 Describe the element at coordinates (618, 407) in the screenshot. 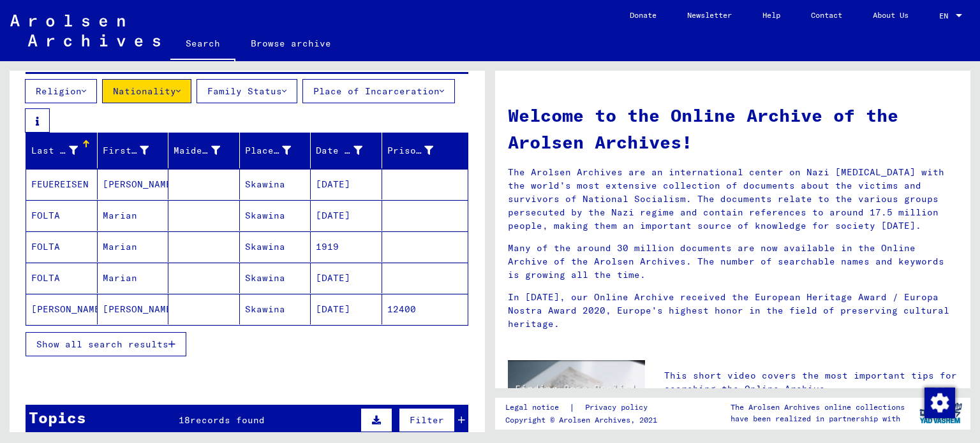

I see `a: Privacy policy` at that location.